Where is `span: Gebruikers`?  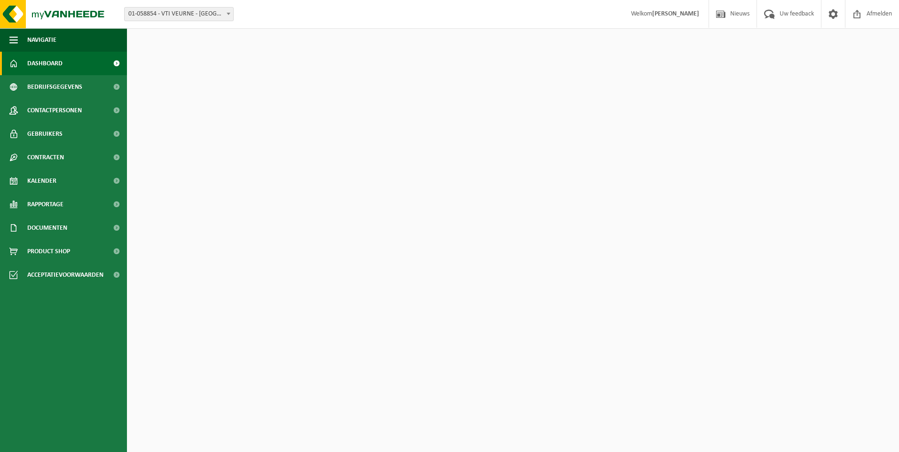
span: Gebruikers is located at coordinates (45, 134).